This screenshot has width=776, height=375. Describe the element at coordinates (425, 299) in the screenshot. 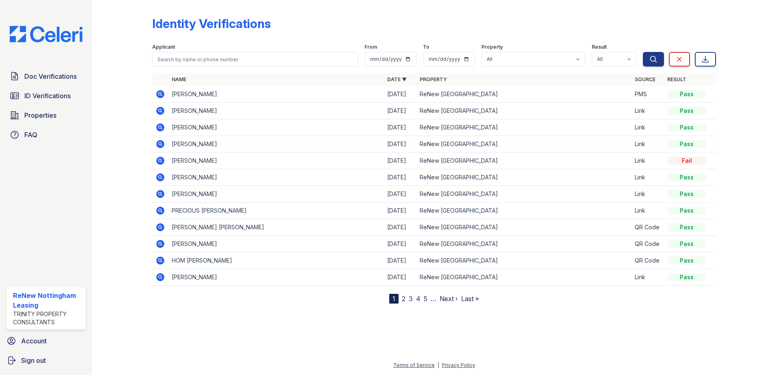

I see `a: 5` at that location.